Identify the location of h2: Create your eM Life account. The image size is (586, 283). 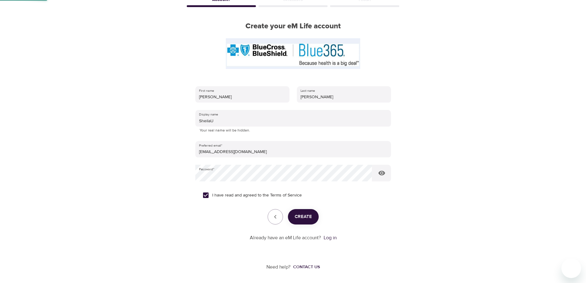
(293, 26).